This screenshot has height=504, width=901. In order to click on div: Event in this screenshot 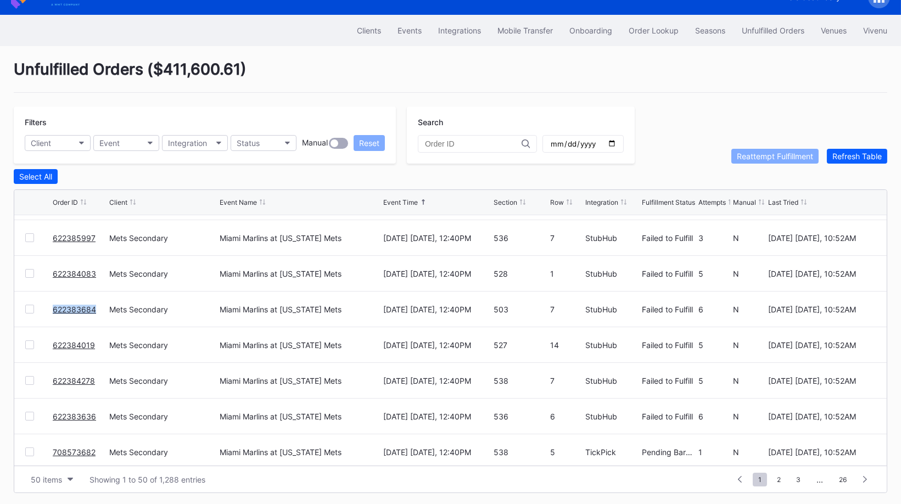, I will do `click(109, 143)`.